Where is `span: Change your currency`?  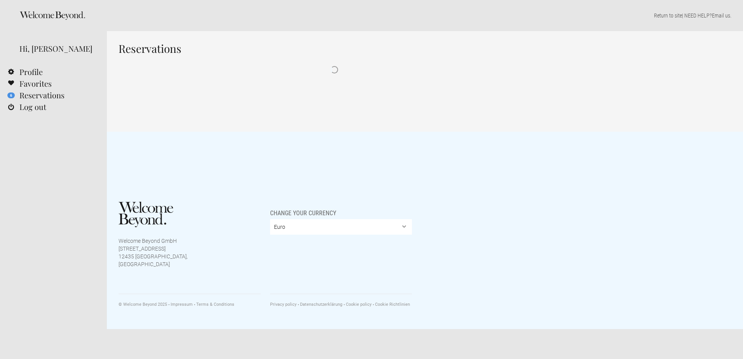 span: Change your currency is located at coordinates (303, 210).